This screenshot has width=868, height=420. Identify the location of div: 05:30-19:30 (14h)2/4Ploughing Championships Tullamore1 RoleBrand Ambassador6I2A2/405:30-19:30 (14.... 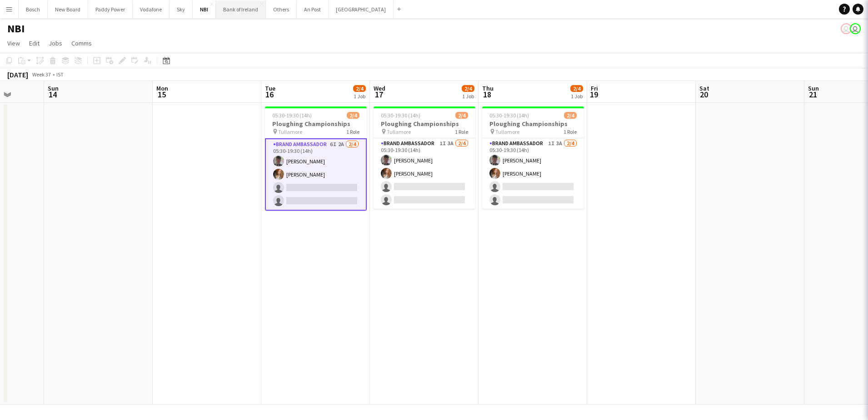
(316, 158).